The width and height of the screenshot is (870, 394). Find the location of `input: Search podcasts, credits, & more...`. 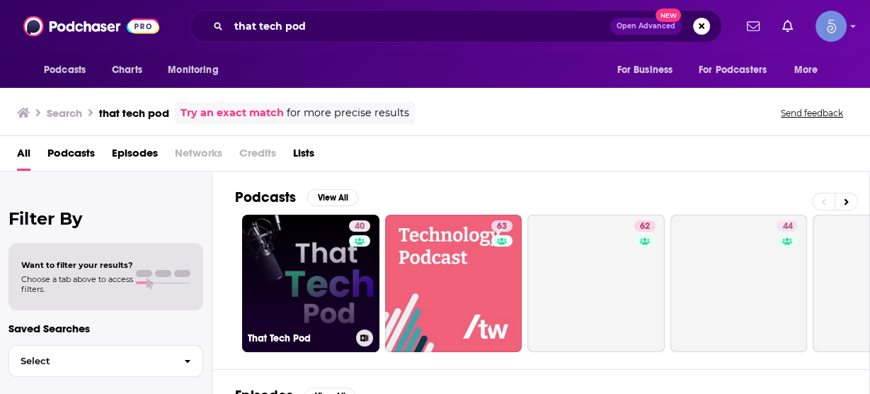

input: Search podcasts, credits, & more... is located at coordinates (419, 26).